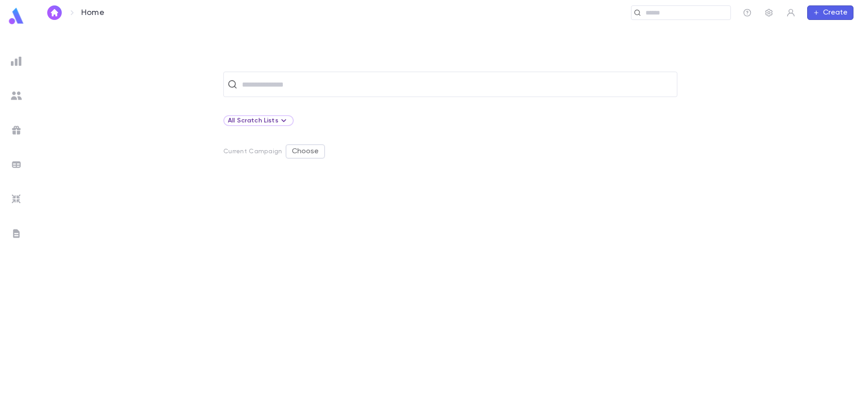 The height and width of the screenshot is (419, 868). Describe the element at coordinates (55, 13) in the screenshot. I see `img: home_white.a664292cf8c1dea59945f0da9f25487c.svg` at that location.